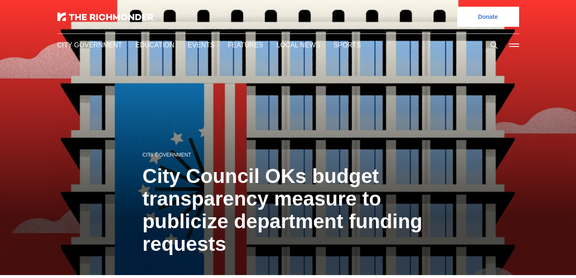 This screenshot has width=576, height=278. I want to click on a: Sports, so click(337, 45).